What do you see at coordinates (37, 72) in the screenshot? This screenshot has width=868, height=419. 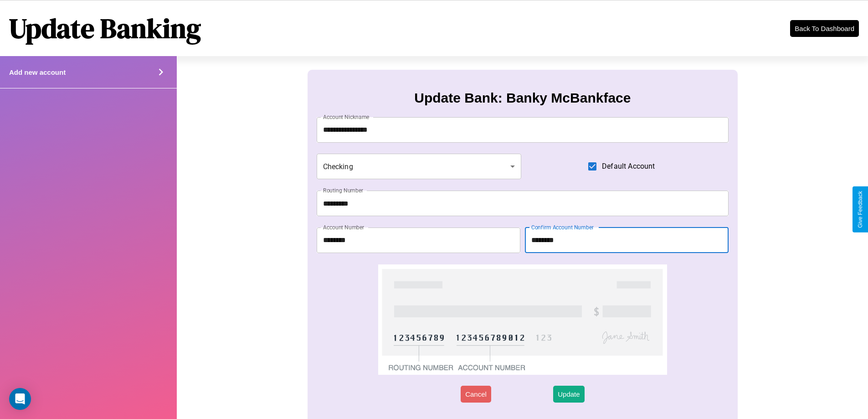 I see `h4: Add new account` at bounding box center [37, 72].